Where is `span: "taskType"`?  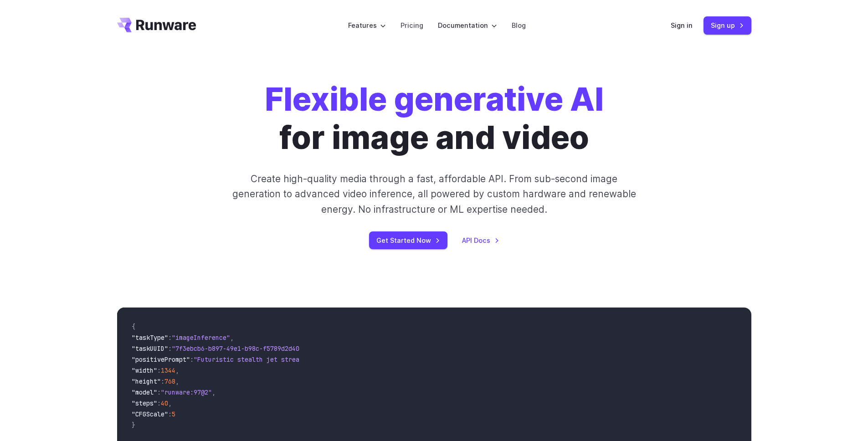
span: "taskType" is located at coordinates (150, 338).